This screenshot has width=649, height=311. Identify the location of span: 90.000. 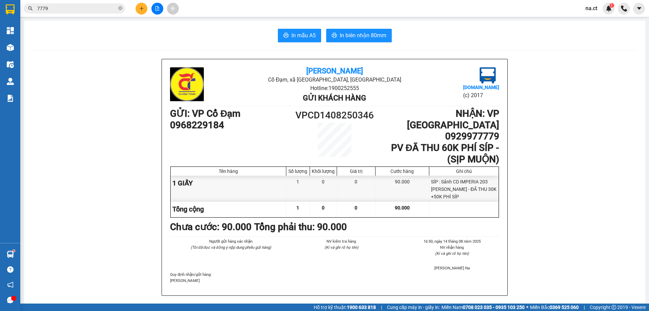
(402, 208).